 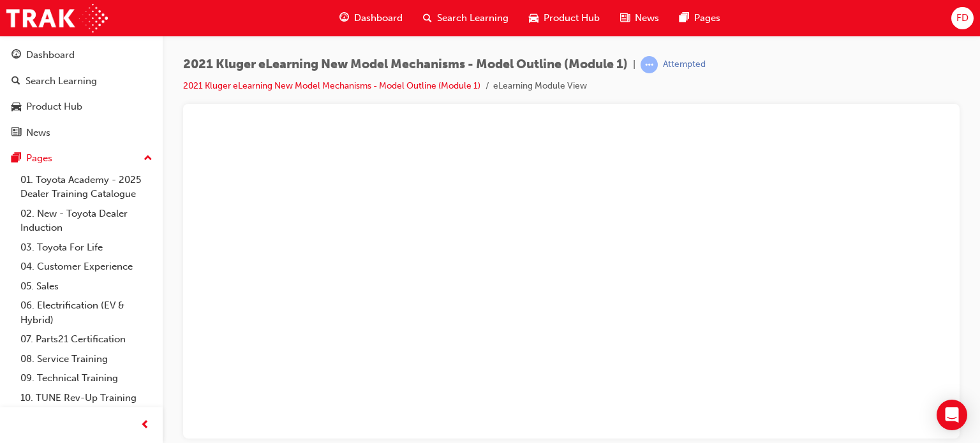 I want to click on a: 10. TUNE Rev-Up Training, so click(x=86, y=397).